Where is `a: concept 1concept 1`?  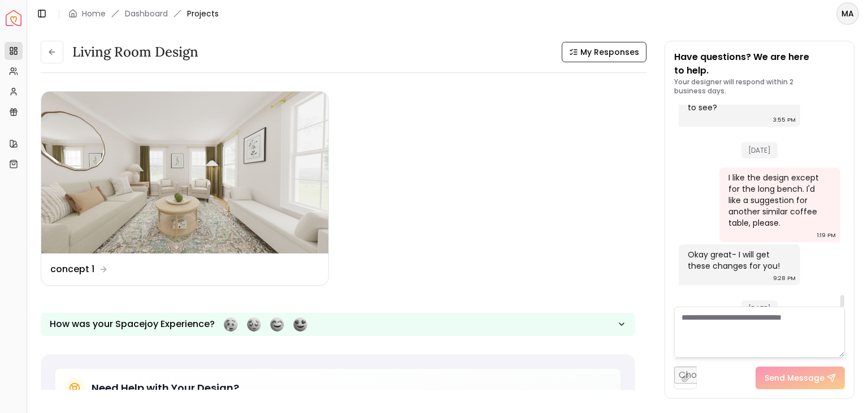 a: concept 1concept 1 is located at coordinates (185, 189).